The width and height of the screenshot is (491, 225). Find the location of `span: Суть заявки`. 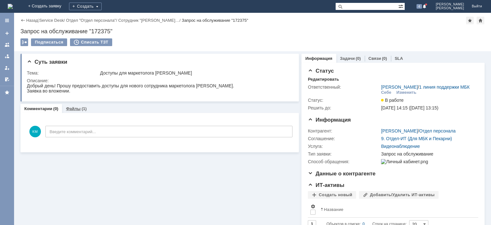

span: Суть заявки is located at coordinates (47, 62).